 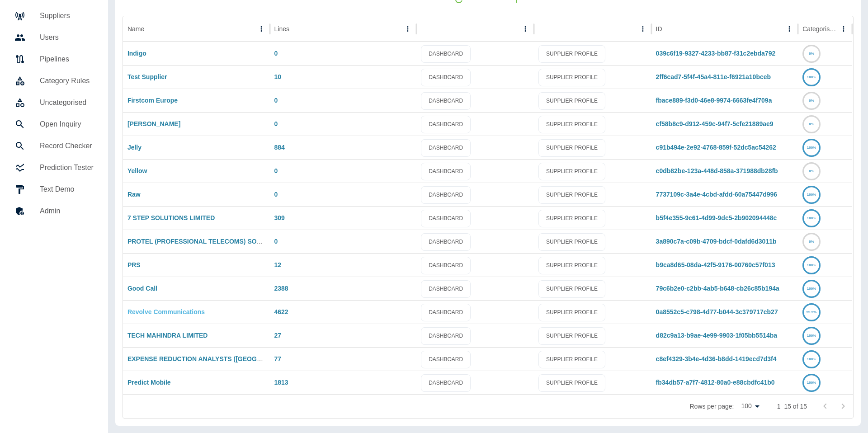 I want to click on a: fb34db57-a7f7-4812-80a0-e88cbdfc41b0, so click(x=715, y=383).